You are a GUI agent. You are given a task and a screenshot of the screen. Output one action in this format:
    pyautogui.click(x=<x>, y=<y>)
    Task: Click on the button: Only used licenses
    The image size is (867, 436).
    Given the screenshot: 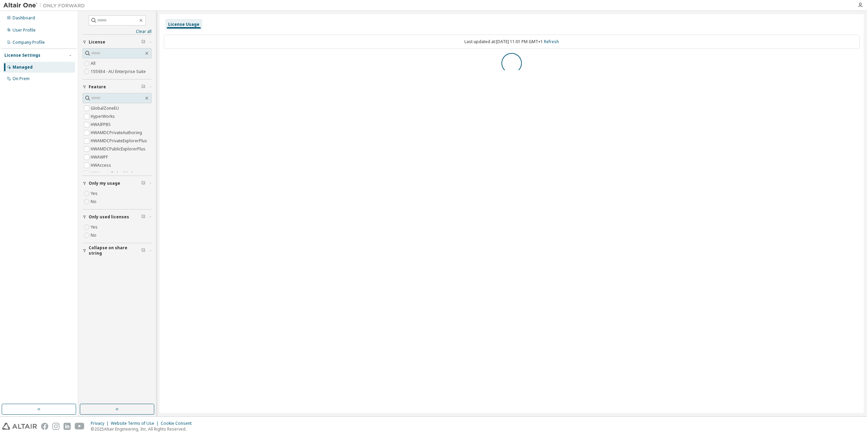 What is the action you would take?
    pyautogui.click(x=117, y=217)
    